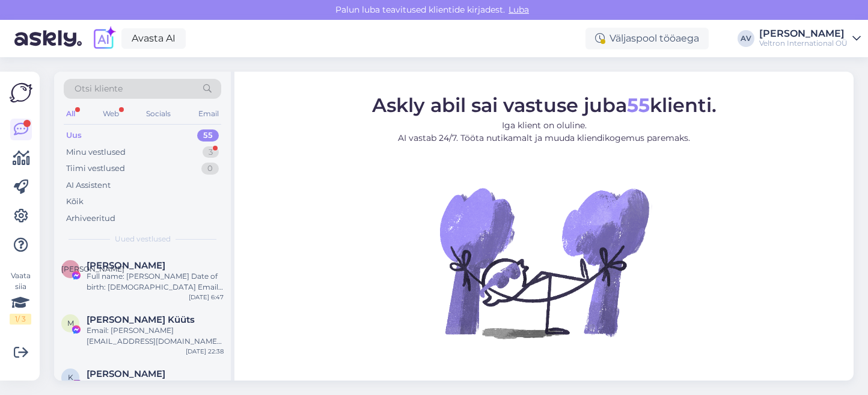 The image size is (868, 395). What do you see at coordinates (639, 105) in the screenshot?
I see `b: 55` at bounding box center [639, 105].